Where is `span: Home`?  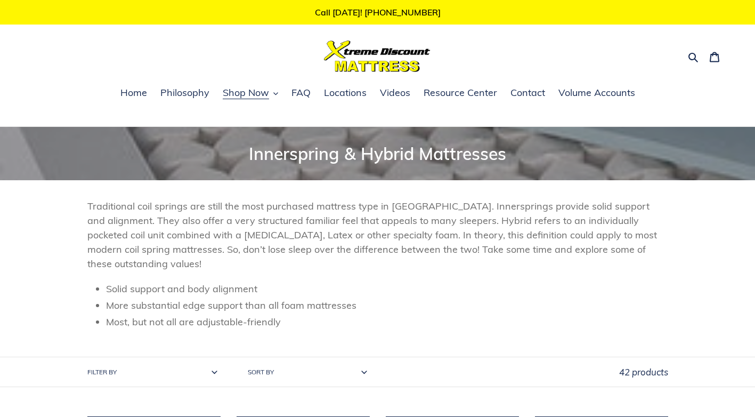 span: Home is located at coordinates (134, 93).